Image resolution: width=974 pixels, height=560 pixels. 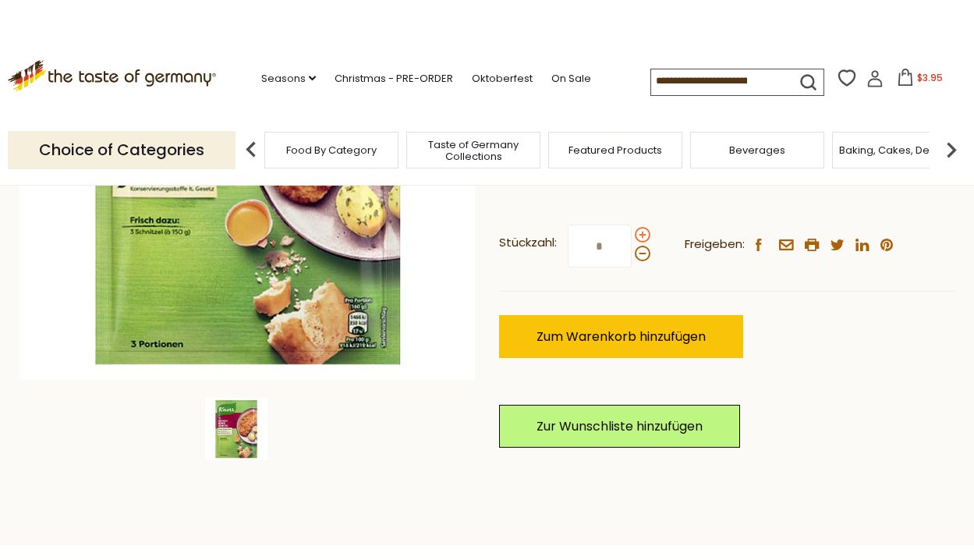 I want to click on button: Zum Warenkorb hinzufügen, so click(x=621, y=336).